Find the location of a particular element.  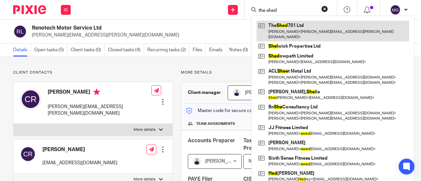

span: Not selected is located at coordinates (262, 162).